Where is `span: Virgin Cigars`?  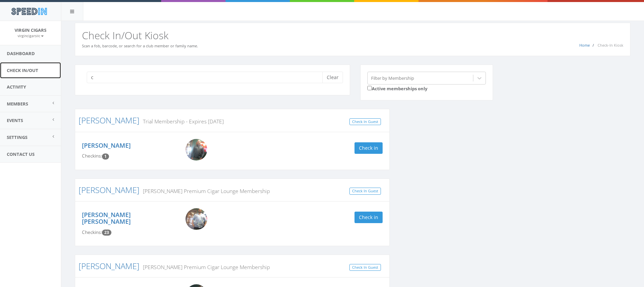
span: Virgin Cigars is located at coordinates (31, 30).